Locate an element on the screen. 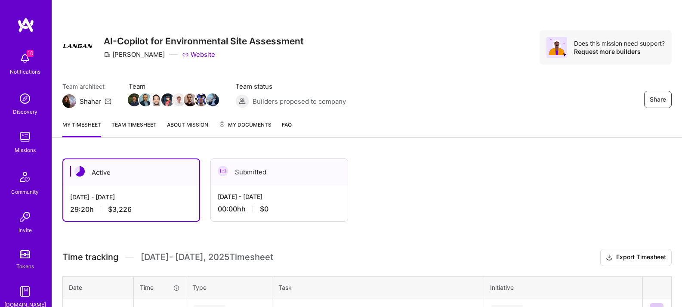  a: My timesheet is located at coordinates (82, 129).